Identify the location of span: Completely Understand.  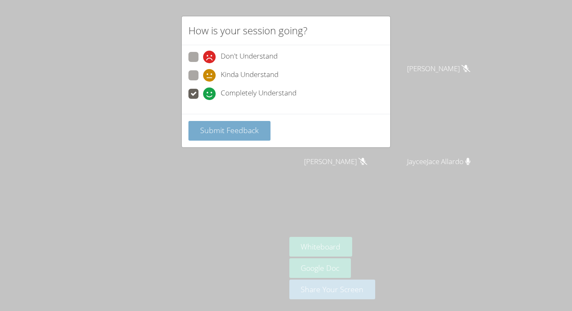
(258, 94).